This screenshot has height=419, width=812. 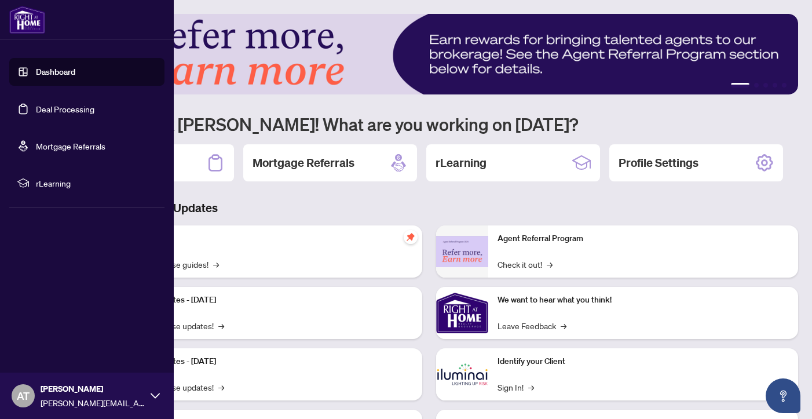 What do you see at coordinates (23, 396) in the screenshot?
I see `span: AT` at bounding box center [23, 396].